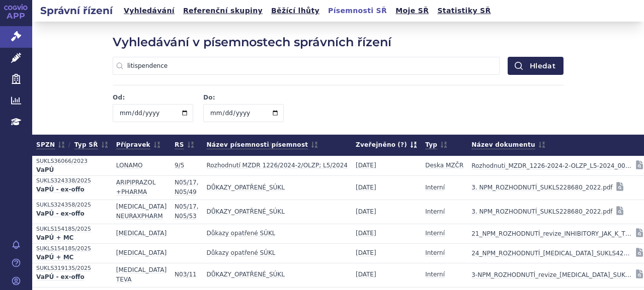 Image resolution: width=644 pixels, height=290 pixels. Describe the element at coordinates (552, 166) in the screenshot. I see `a: Rozhodnuti_MZDR_1226-2024-2-OLZP_L5-2024_003.pdf` at that location.